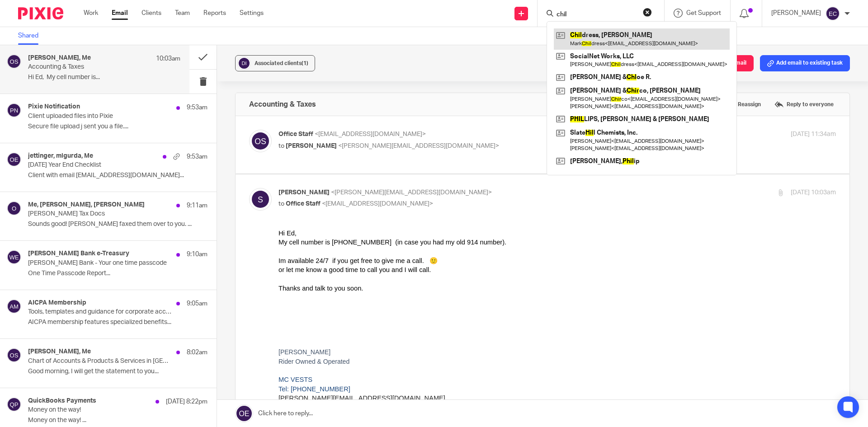 Image resolution: width=868 pixels, height=427 pixels. What do you see at coordinates (251, 13) in the screenshot?
I see `a: Settings` at bounding box center [251, 13].